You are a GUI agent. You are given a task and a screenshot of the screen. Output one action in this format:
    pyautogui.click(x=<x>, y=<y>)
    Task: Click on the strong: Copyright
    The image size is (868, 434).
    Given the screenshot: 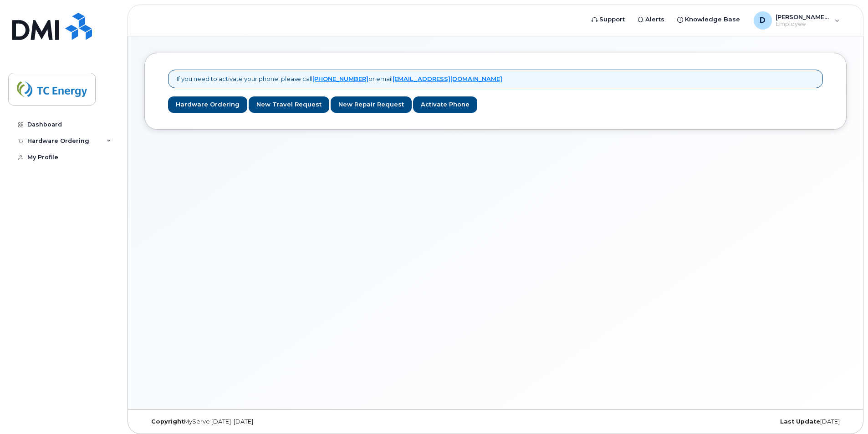 What is the action you would take?
    pyautogui.click(x=168, y=421)
    